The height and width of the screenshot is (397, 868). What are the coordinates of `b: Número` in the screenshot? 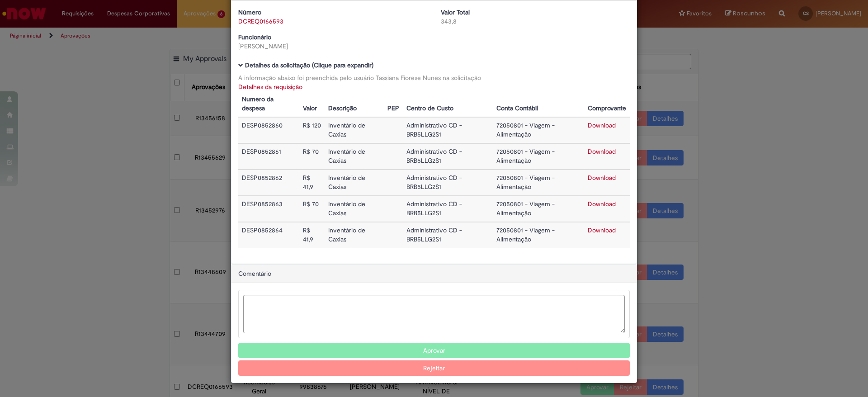 It's located at (249, 13).